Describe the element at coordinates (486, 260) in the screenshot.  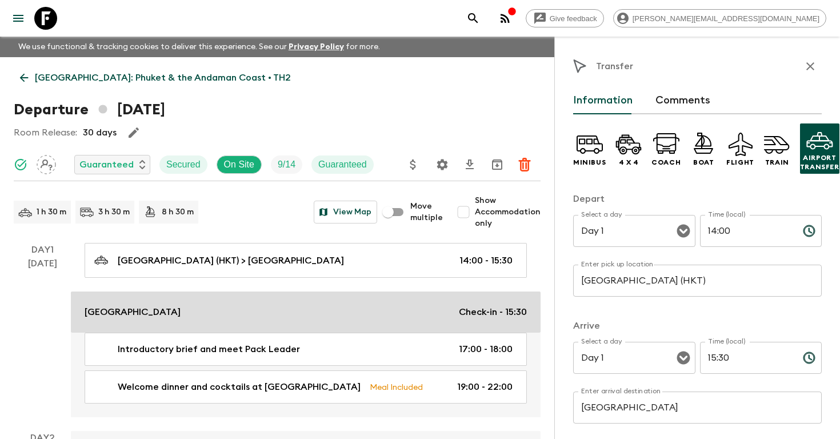
I see `p: 14:00 - 15:30` at that location.